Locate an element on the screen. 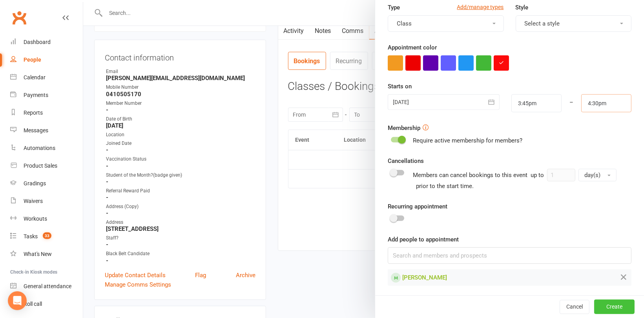 This screenshot has width=644, height=318. div: Product Sales is located at coordinates (40, 166).